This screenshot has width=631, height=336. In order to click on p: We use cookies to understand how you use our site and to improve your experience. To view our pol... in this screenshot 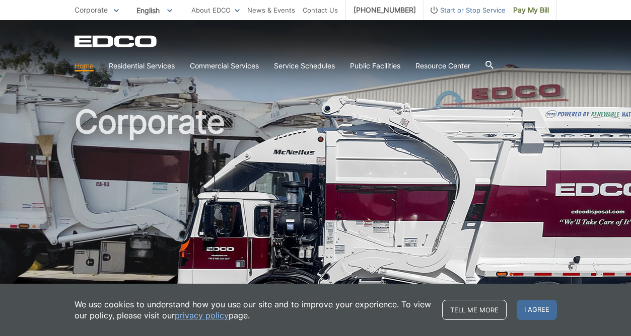, I will do `click(253, 310)`.